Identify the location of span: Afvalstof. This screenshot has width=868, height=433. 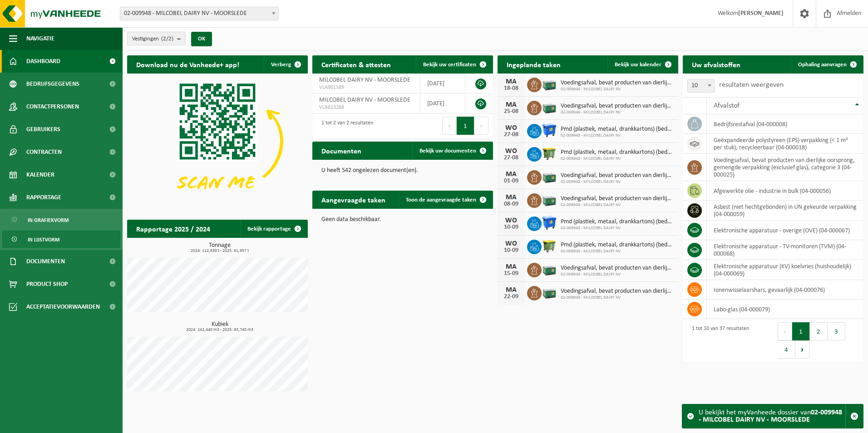
(726, 105).